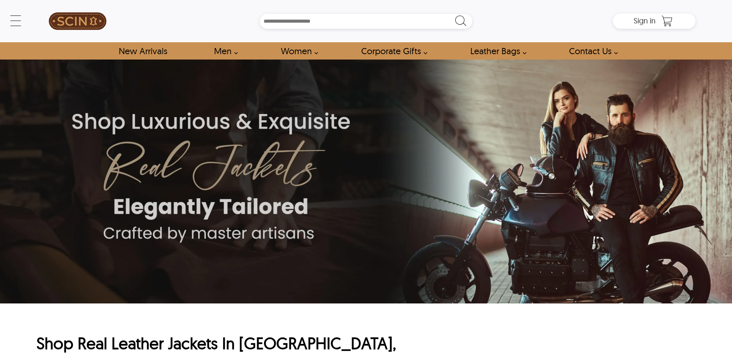 The image size is (732, 353). What do you see at coordinates (591, 51) in the screenshot?
I see `a: contact-us` at bounding box center [591, 51].